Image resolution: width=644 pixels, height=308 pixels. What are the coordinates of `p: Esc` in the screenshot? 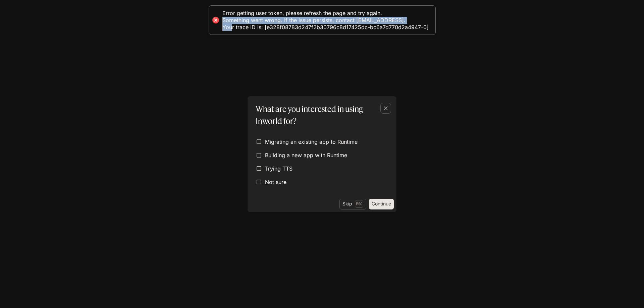 It's located at (359, 204).